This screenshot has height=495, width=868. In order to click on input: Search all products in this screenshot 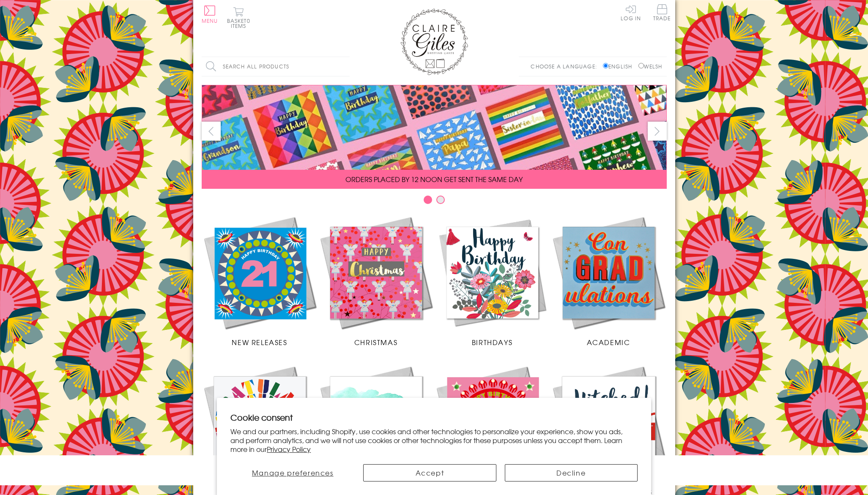, I will do `click(276, 66)`.